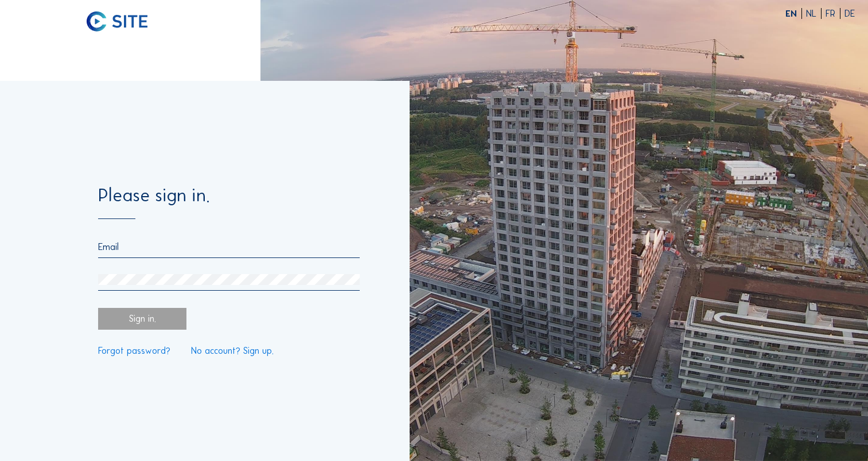  What do you see at coordinates (814, 14) in the screenshot?
I see `div: NL` at bounding box center [814, 14].